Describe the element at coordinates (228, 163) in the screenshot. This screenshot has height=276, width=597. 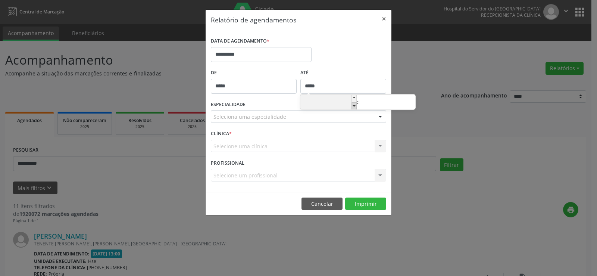
I see `label: PROFISSIONAL` at that location.